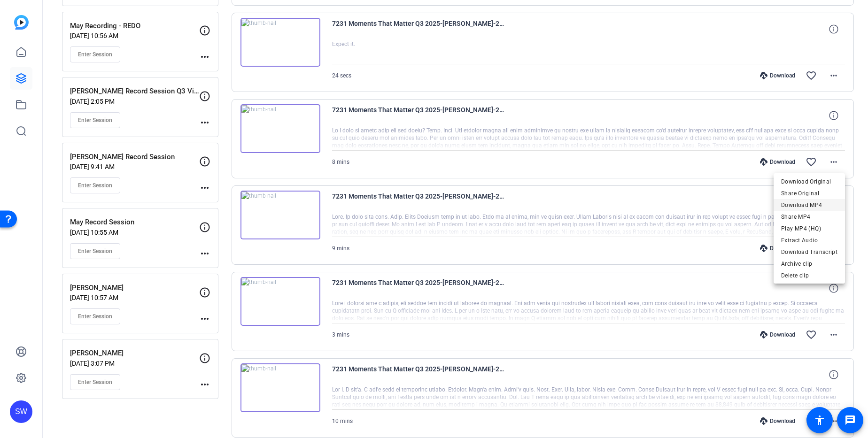  What do you see at coordinates (809, 194) in the screenshot?
I see `span: Share Original` at bounding box center [809, 194].